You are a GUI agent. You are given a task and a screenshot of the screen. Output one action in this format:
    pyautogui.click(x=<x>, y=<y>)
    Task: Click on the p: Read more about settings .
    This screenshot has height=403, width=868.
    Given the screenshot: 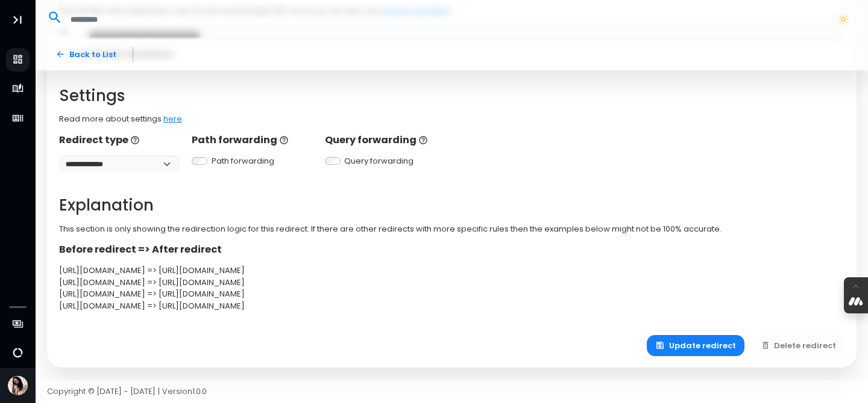 What is the action you would take?
    pyautogui.click(x=452, y=119)
    